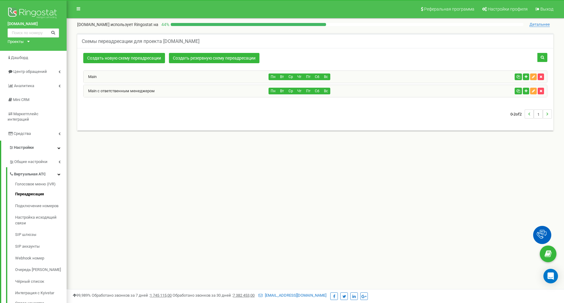 The image size is (564, 303). What do you see at coordinates (23, 117) in the screenshot?
I see `span: Маркетплейс интеграций` at bounding box center [23, 117].